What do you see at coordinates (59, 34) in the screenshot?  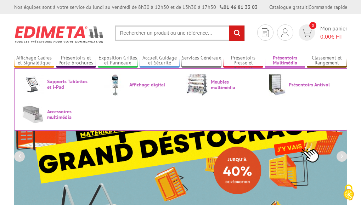 I see `img: Présentoir, panneau, stand - Edimeta - PLV, affichage, mobilier bureau, entreprise` at bounding box center [59, 34].